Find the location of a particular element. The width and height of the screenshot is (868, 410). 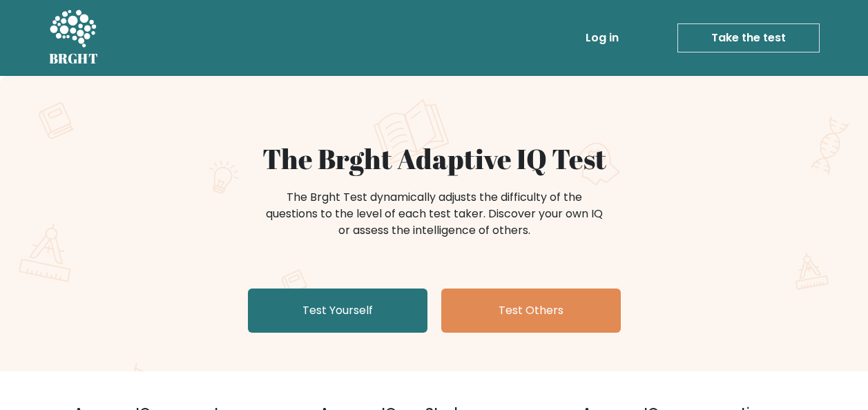

h1: The Brght Adaptive IQ Test is located at coordinates (434, 158).